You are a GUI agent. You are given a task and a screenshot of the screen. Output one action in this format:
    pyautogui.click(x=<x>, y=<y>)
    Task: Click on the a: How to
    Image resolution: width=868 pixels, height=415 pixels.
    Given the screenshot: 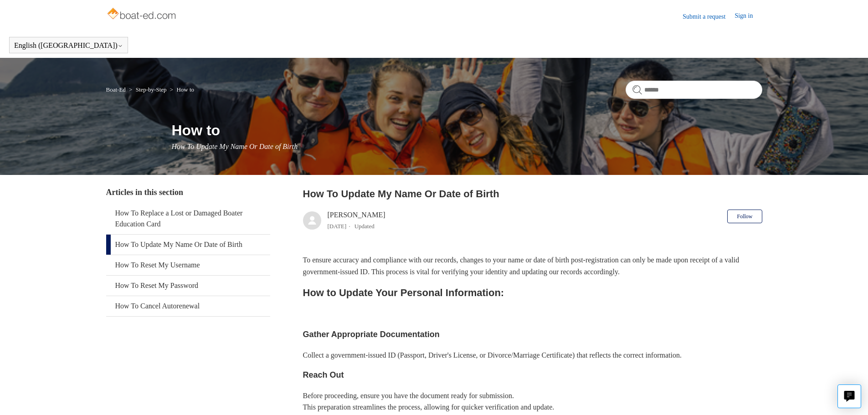 What is the action you would take?
    pyautogui.click(x=185, y=89)
    